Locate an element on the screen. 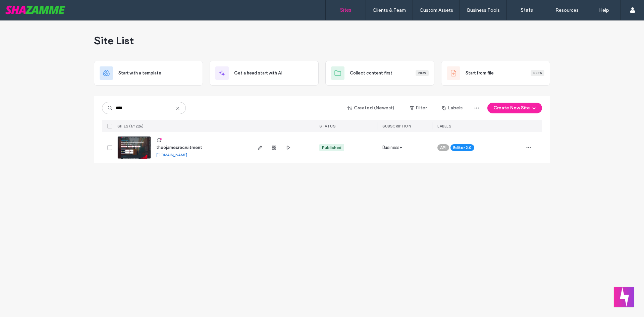 The width and height of the screenshot is (644, 317). span: Collect content first is located at coordinates (371, 73).